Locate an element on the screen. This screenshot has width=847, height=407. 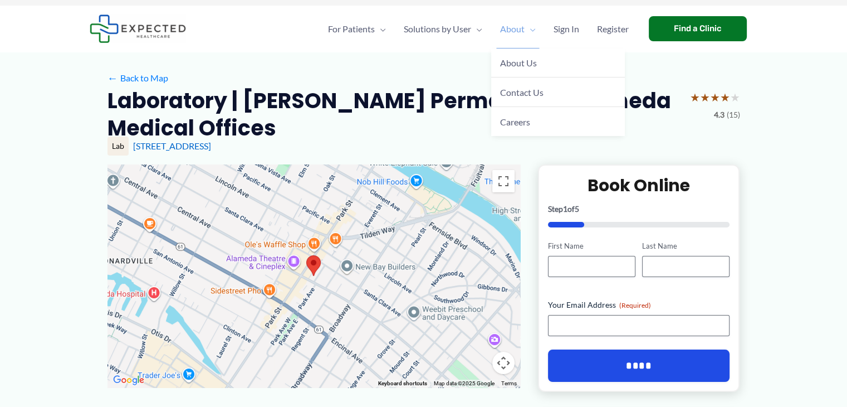
span: Solutions by User is located at coordinates (437, 29).